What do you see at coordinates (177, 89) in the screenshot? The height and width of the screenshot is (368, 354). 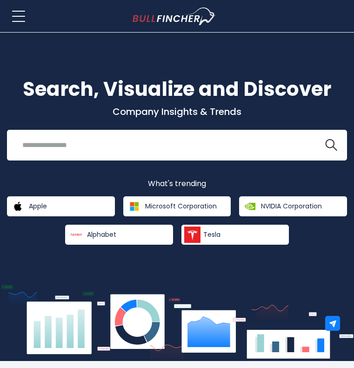 I see `h1: Search, Visualize and Discover` at bounding box center [177, 89].